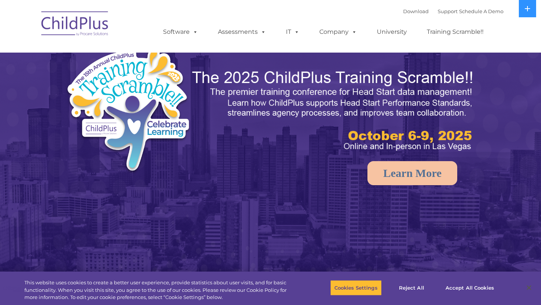 This screenshot has height=305, width=541. What do you see at coordinates (161, 290) in the screenshot?
I see `div: This website uses cookies to create a better user experience, provide statistics about user visit...` at bounding box center [161, 290].